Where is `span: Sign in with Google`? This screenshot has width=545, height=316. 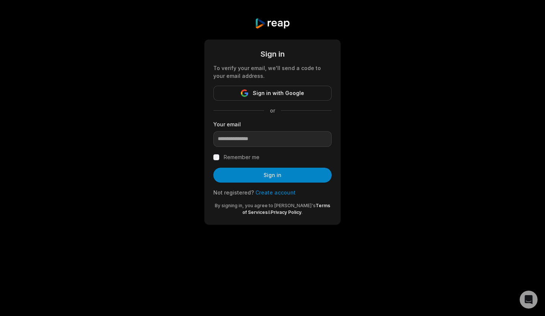
span: Sign in with Google is located at coordinates (279, 93).